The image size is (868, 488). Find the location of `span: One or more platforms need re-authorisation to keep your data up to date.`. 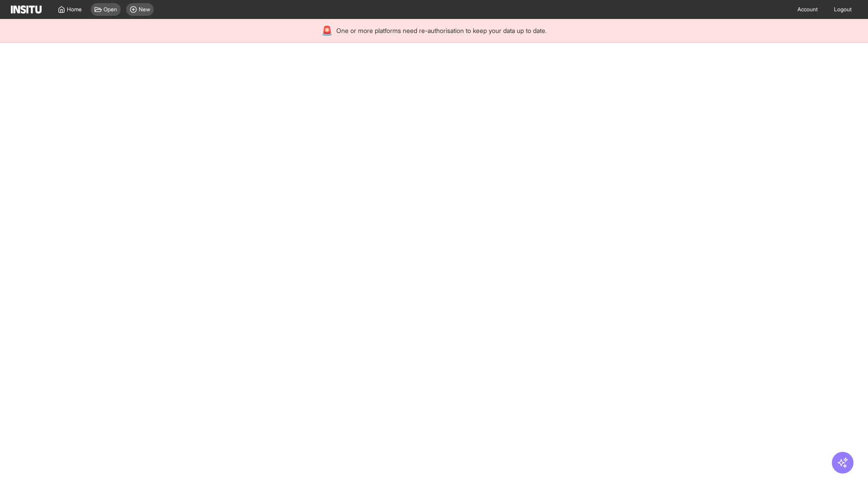

span: One or more platforms need re-authorisation to keep your data up to date. is located at coordinates (441, 31).